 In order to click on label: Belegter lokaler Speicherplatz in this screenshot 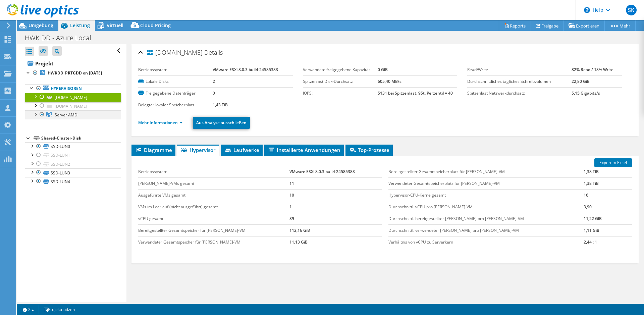, I will do `click(176, 105)`.